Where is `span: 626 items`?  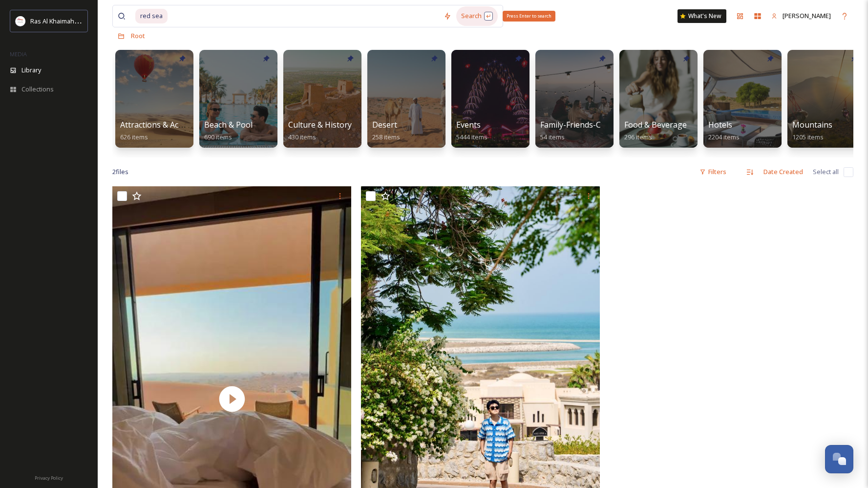
span: 626 items is located at coordinates (134, 137).